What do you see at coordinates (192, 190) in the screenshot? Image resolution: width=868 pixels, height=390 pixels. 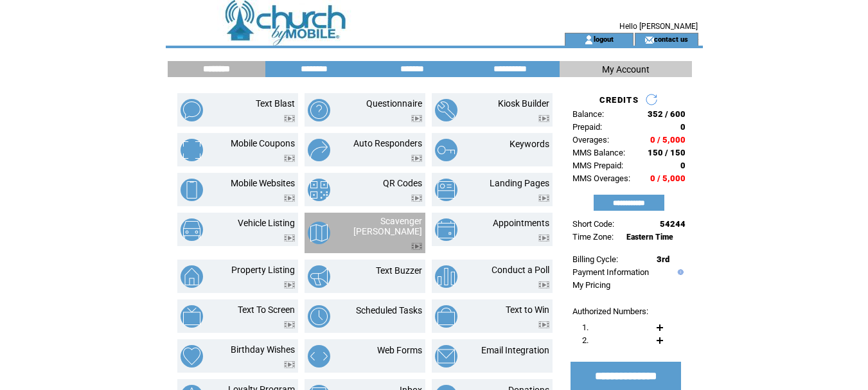 I see `img: mobile-websites.png` at bounding box center [192, 190].